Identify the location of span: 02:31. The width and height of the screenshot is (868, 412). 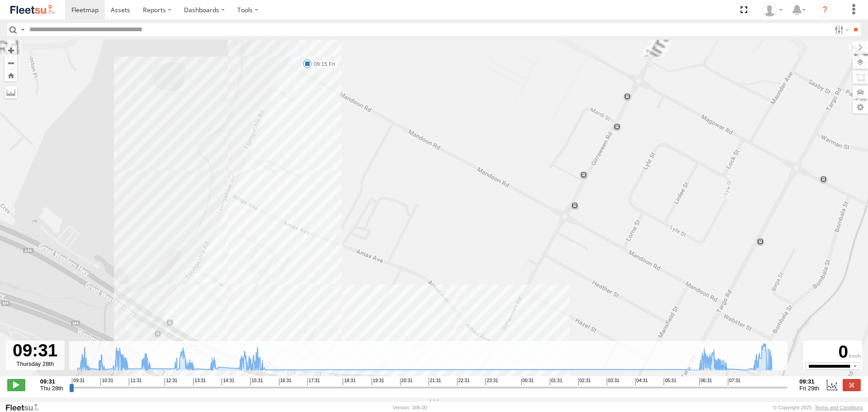
(584, 382).